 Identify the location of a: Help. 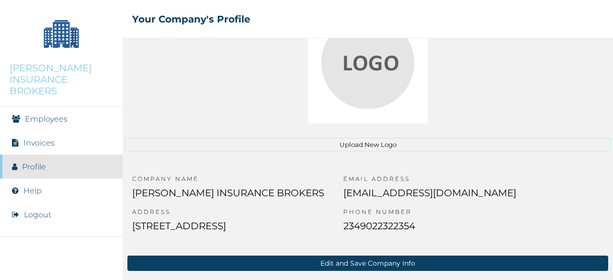
(33, 191).